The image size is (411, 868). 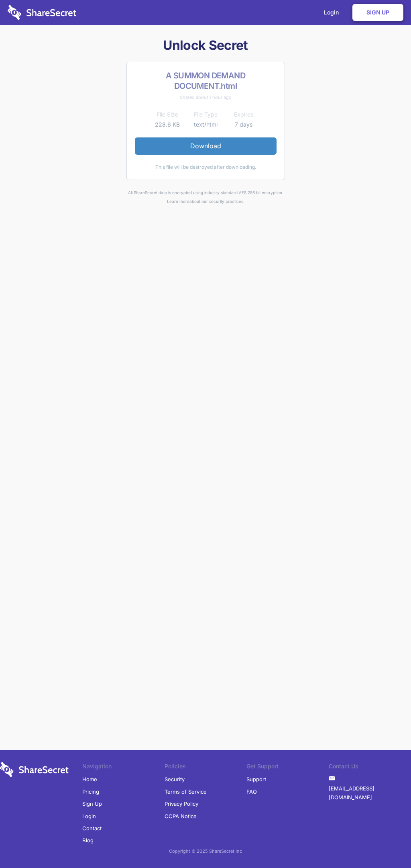 What do you see at coordinates (185, 792) in the screenshot?
I see `a: Terms of Service` at bounding box center [185, 792].